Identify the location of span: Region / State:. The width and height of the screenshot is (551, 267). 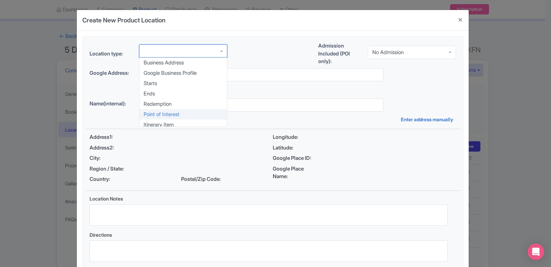
(113, 169).